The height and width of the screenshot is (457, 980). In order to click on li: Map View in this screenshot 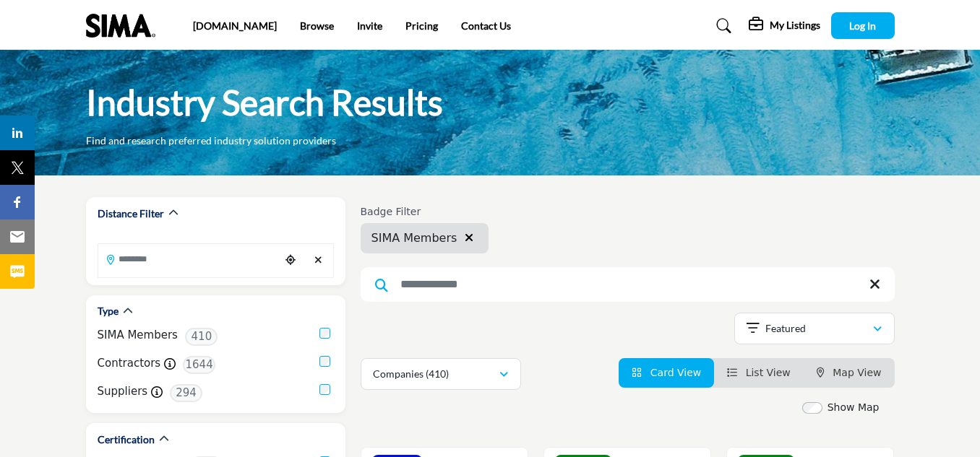, I will do `click(849, 373)`.